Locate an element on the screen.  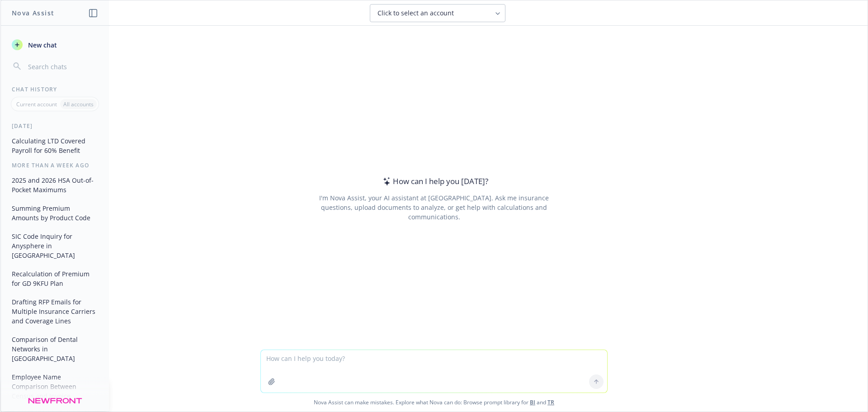
button: Click to select an account is located at coordinates (438, 13).